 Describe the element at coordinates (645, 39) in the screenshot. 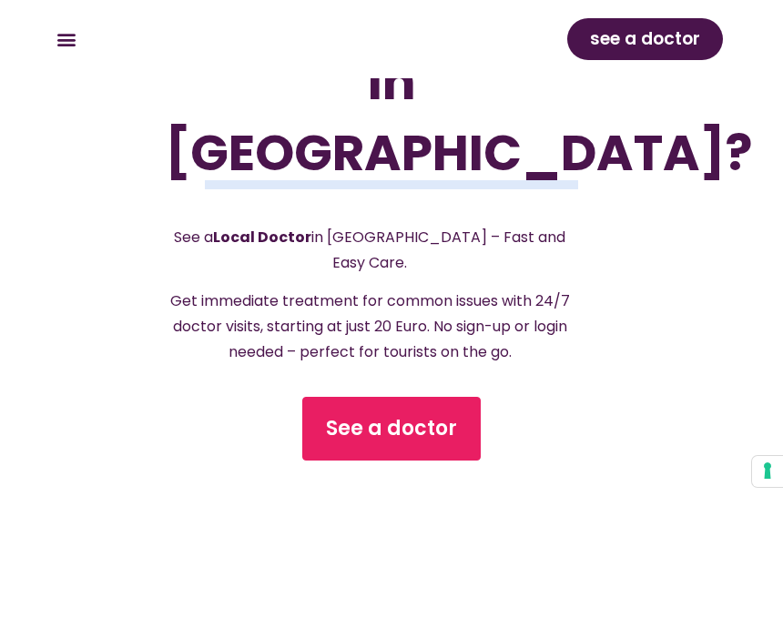

I see `span: see a doctor` at that location.